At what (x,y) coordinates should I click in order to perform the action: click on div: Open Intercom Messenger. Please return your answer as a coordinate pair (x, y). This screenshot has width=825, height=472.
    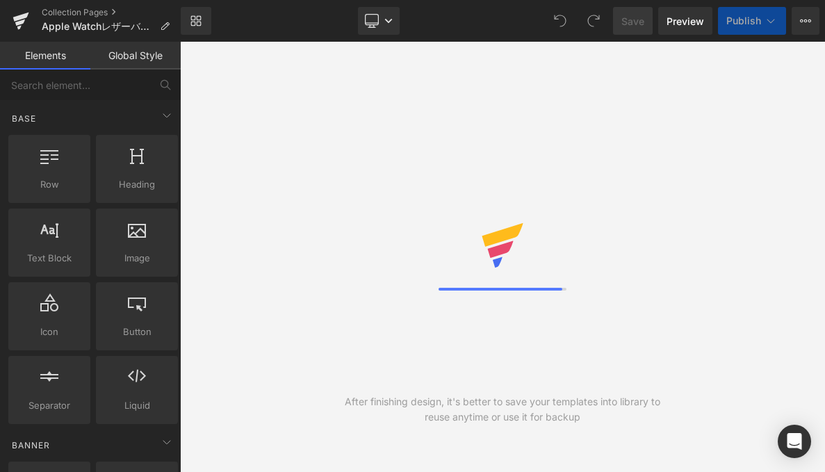
    Looking at the image, I should click on (794, 441).